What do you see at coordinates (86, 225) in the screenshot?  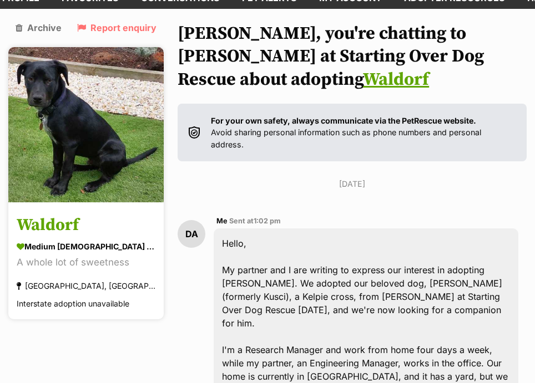 I see `h3: Waldorf` at bounding box center [86, 225].